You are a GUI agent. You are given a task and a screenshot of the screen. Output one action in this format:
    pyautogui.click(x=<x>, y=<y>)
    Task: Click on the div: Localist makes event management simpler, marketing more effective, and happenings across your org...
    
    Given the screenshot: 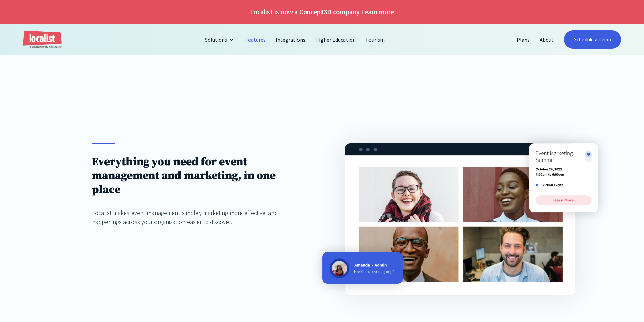 What is the action you would take?
    pyautogui.click(x=196, y=217)
    